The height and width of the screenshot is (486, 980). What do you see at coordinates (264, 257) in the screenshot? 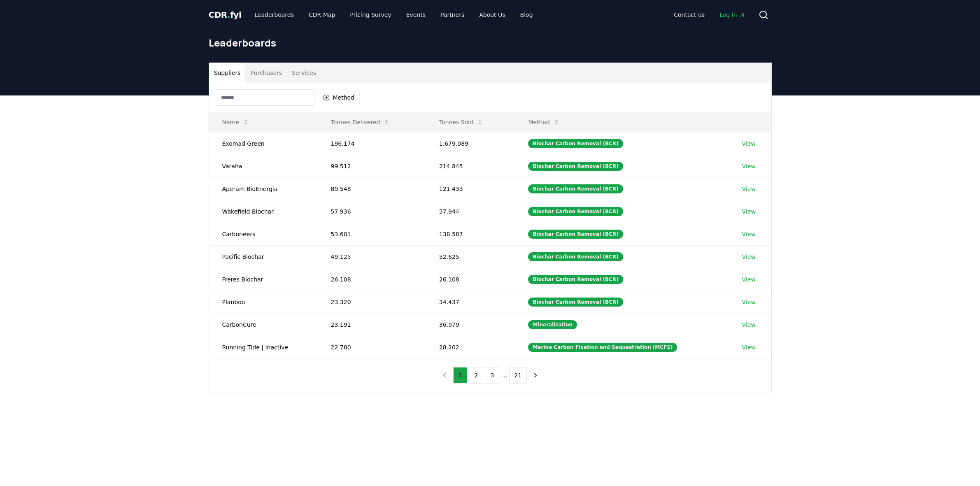
I see `td: Pacific Biochar` at bounding box center [264, 257].